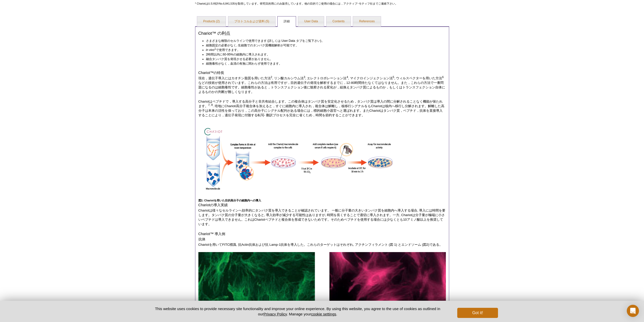 The width and height of the screenshot is (644, 322). What do you see at coordinates (323, 54) in the screenshot?
I see `li: 2時間以内に60-95%の細胞内に導入されます。` at bounding box center [323, 54].